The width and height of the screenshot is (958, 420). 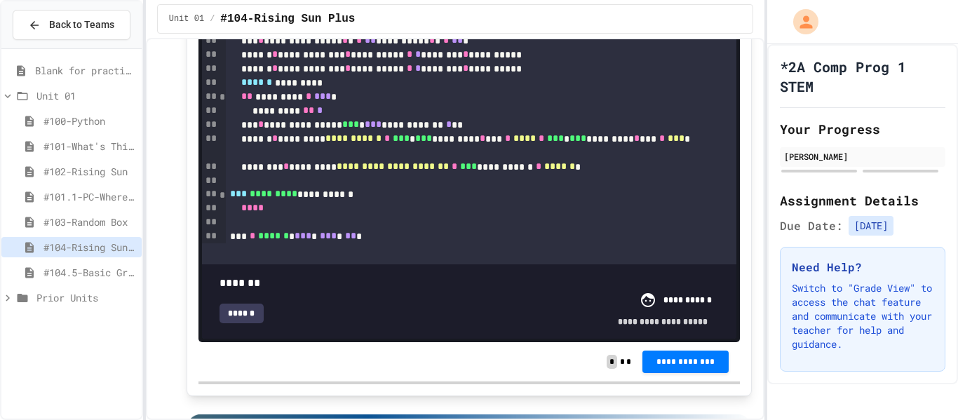 I want to click on div: My Account, so click(x=800, y=22).